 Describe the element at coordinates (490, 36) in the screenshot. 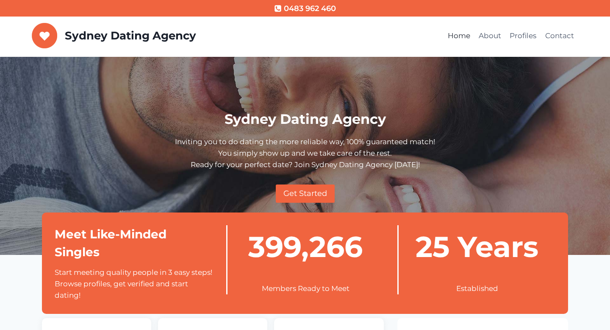

I see `a: About` at that location.